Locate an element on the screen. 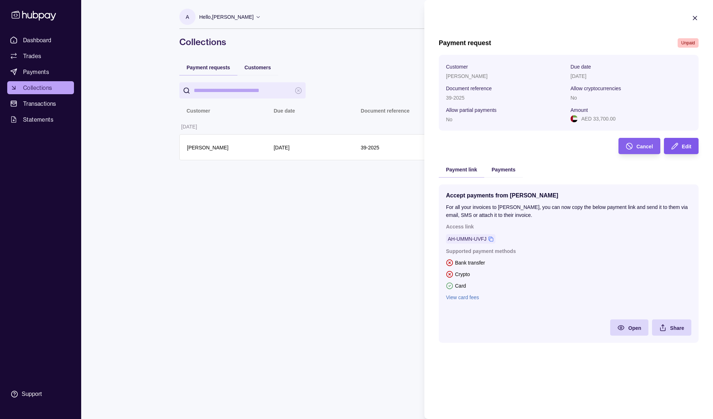 The width and height of the screenshot is (713, 419). p: 39-2025 is located at coordinates (455, 98).